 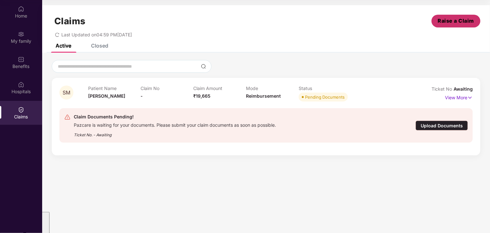 I want to click on div: Pending Documents, so click(x=325, y=97).